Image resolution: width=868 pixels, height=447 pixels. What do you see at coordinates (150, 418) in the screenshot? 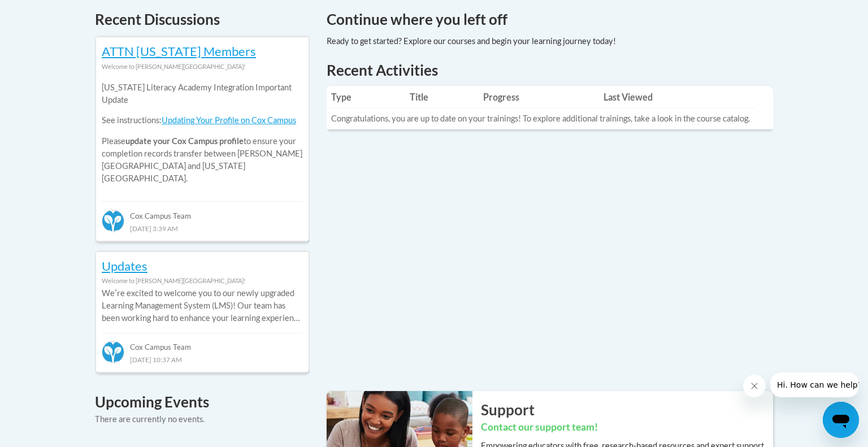
I see `span: There are currently no events.` at bounding box center [150, 418].